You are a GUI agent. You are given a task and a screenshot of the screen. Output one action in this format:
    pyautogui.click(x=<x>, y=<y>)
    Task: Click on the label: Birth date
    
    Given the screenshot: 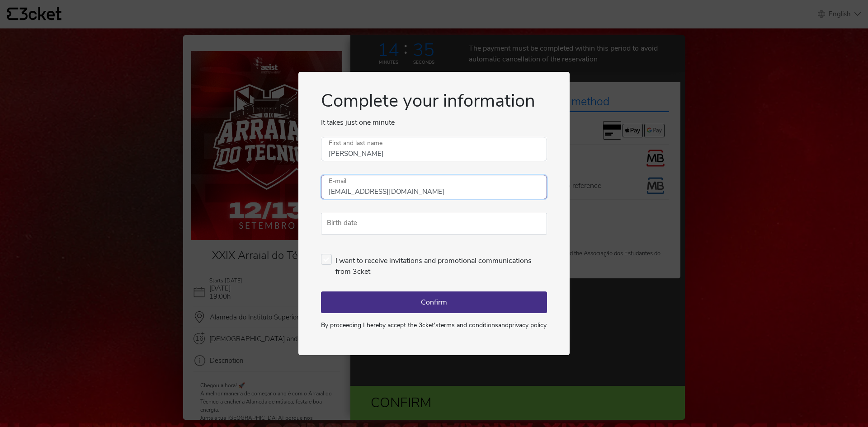 What is the action you would take?
    pyautogui.click(x=342, y=223)
    